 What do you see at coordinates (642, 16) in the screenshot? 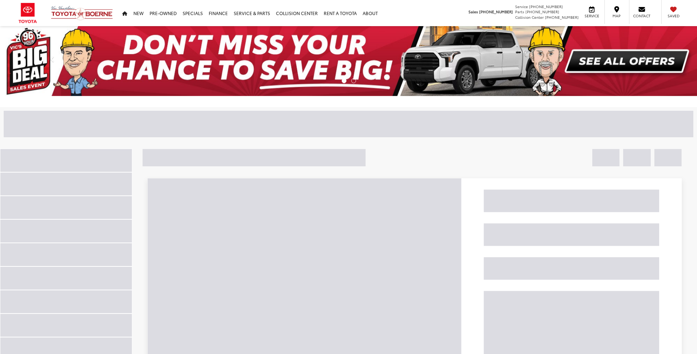
I see `span: Contact` at bounding box center [642, 16].